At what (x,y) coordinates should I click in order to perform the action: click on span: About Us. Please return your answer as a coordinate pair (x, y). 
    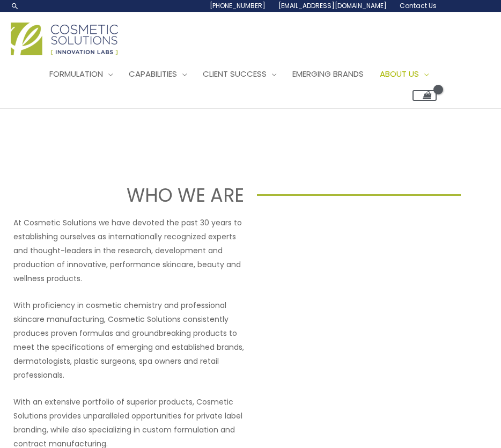
    Looking at the image, I should click on (399, 73).